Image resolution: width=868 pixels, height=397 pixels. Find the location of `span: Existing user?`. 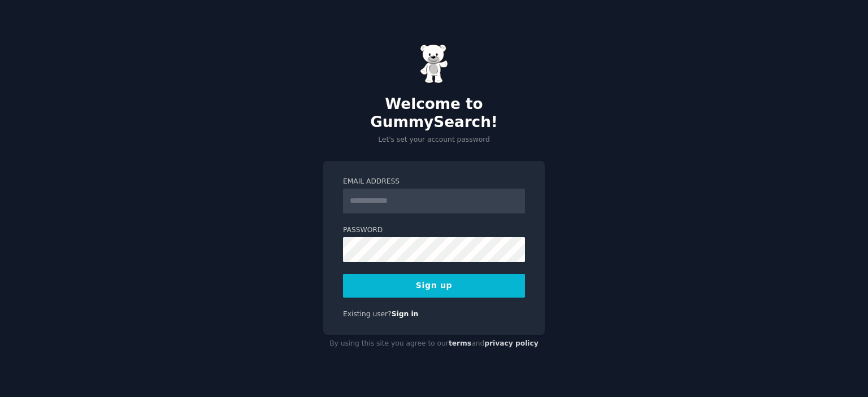

span: Existing user? is located at coordinates (367, 314).